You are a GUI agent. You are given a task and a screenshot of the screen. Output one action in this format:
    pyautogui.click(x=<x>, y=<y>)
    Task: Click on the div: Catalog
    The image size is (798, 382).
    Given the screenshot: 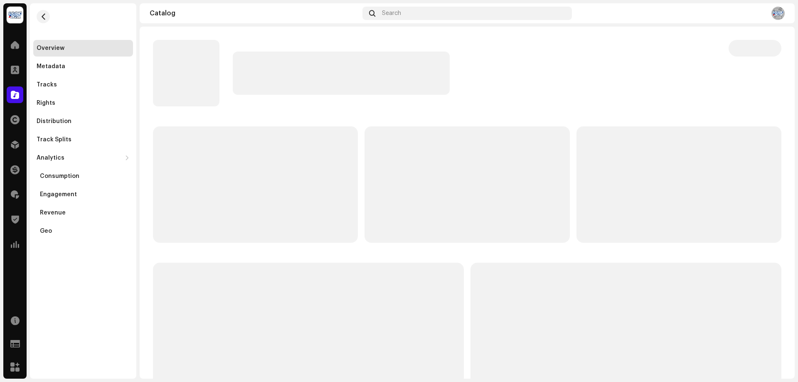 What is the action you would take?
    pyautogui.click(x=254, y=13)
    